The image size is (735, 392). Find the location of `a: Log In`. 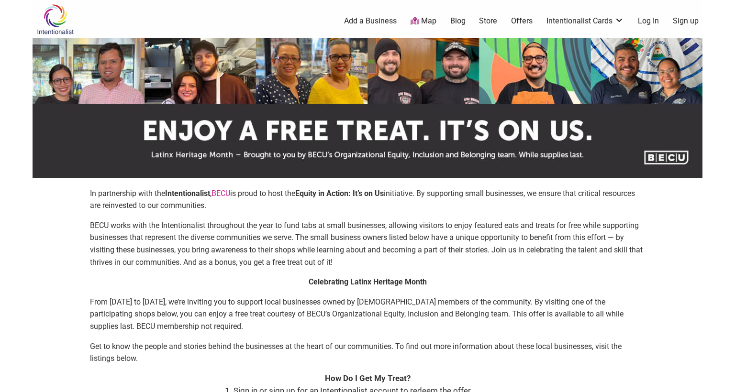

a: Log In is located at coordinates (648, 21).